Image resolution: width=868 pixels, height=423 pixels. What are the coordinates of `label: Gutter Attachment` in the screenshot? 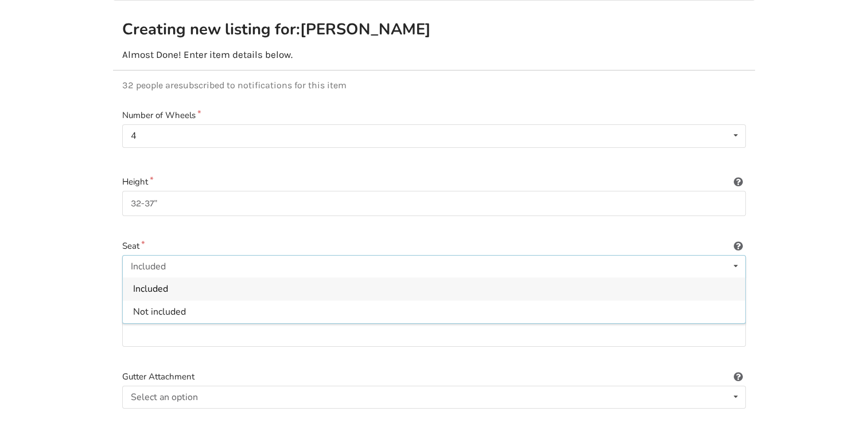 It's located at (433, 377).